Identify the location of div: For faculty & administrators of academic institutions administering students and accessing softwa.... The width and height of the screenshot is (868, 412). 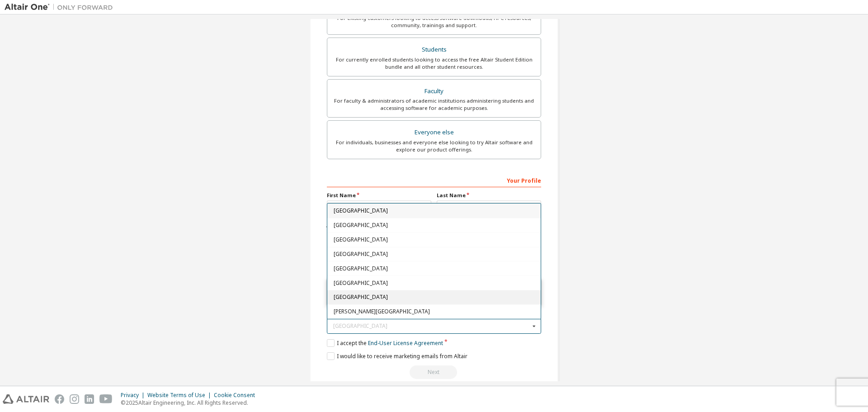
(434, 105).